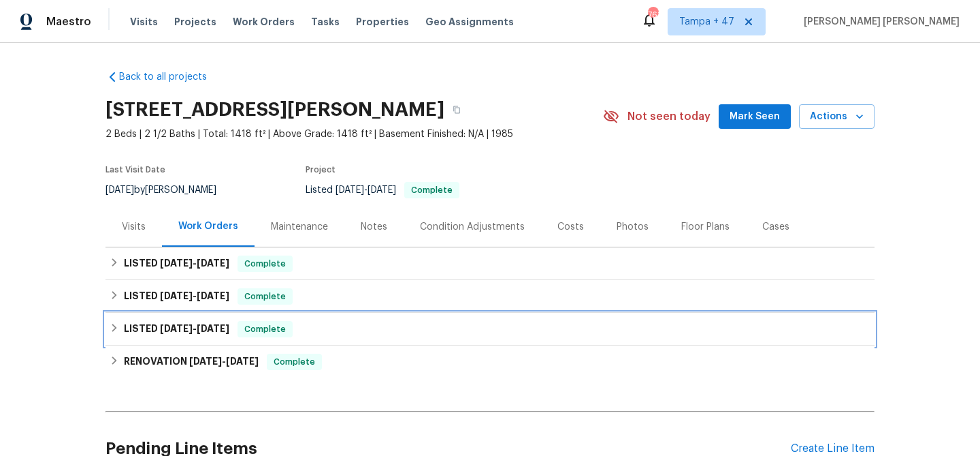 The width and height of the screenshot is (980, 456). What do you see at coordinates (325, 22) in the screenshot?
I see `span: Tasks` at bounding box center [325, 22].